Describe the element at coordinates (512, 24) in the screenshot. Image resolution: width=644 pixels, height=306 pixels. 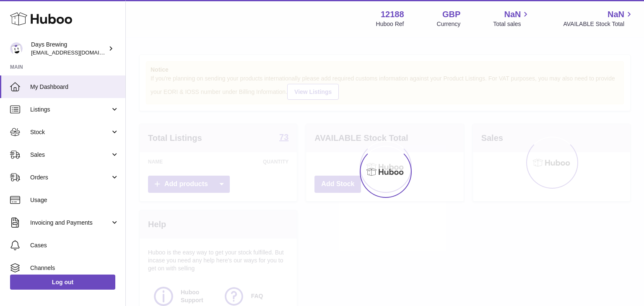
I see `span: Total sales` at that location.